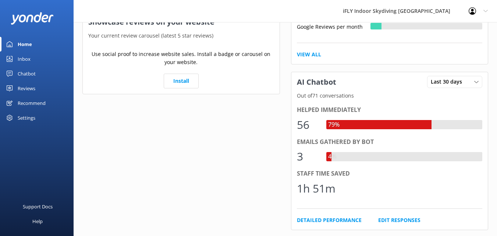  I want to click on div: 1h 51m, so click(316, 188).